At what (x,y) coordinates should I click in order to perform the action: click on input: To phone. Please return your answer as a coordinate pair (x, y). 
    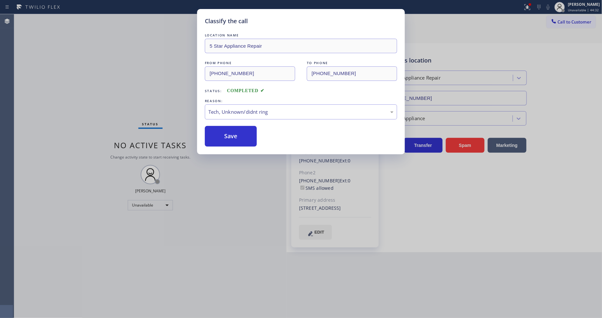
    Looking at the image, I should click on (352, 74).